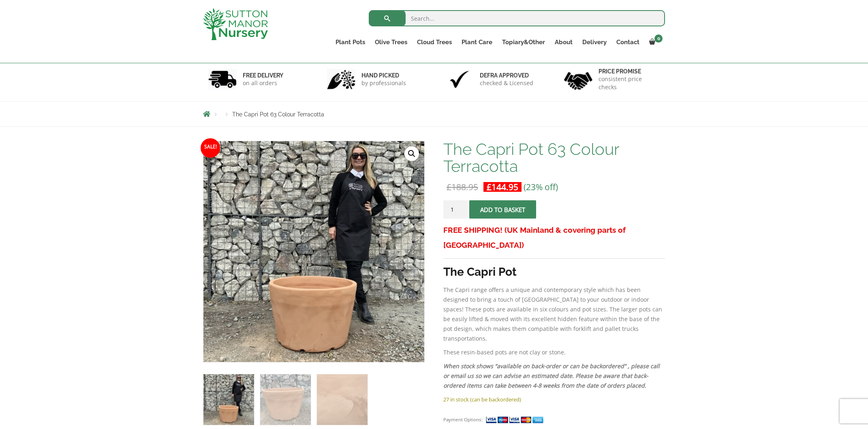 This screenshot has height=429, width=868. What do you see at coordinates (228, 399) in the screenshot?
I see `img: The Capri Pot 63 Colour Terracotta` at bounding box center [228, 399].